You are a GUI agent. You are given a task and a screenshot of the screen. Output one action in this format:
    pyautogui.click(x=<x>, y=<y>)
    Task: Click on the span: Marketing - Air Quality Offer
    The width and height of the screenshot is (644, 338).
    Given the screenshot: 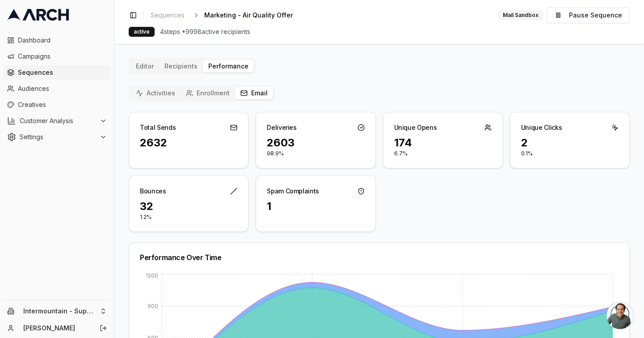 What is the action you would take?
    pyautogui.click(x=249, y=15)
    